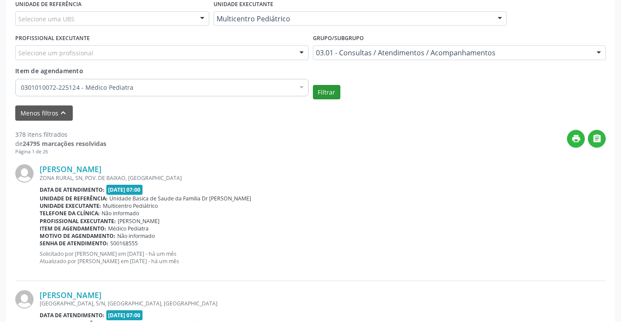 This screenshot has height=322, width=621. What do you see at coordinates (46, 19) in the screenshot?
I see `span: Selecione uma UBS` at bounding box center [46, 19].